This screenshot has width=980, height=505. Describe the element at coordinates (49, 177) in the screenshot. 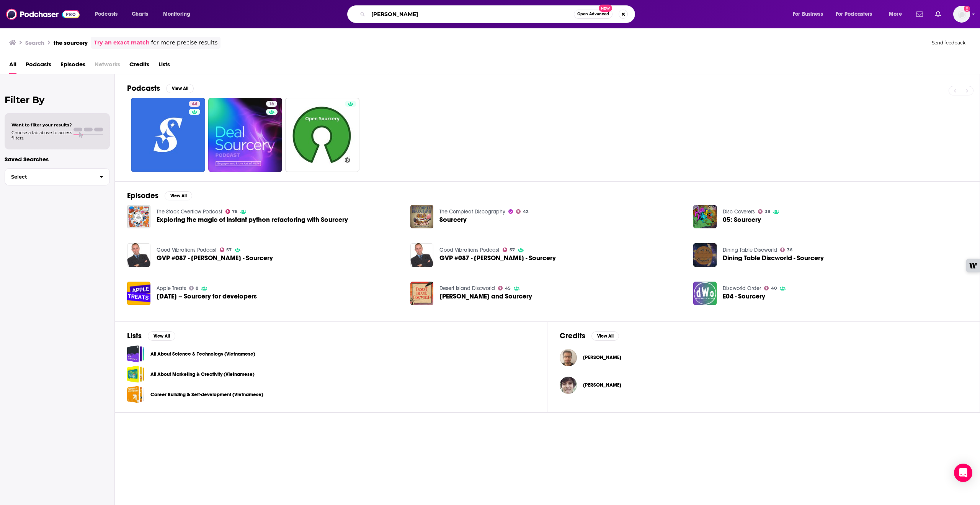

I see `span: Select` at that location.